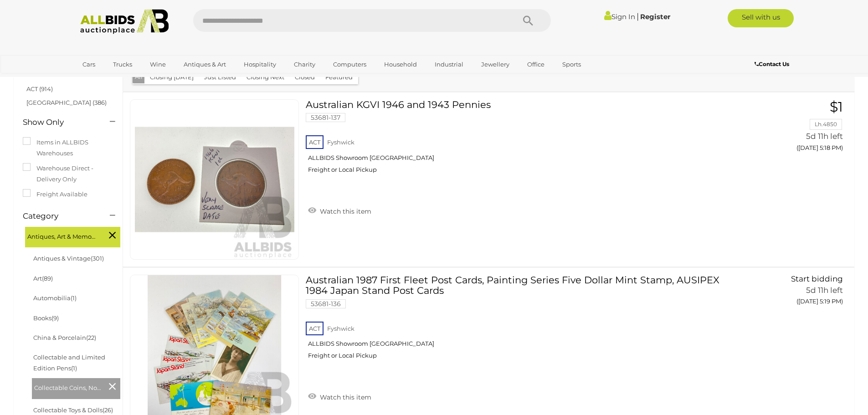 Image resolution: width=868 pixels, height=415 pixels. What do you see at coordinates (158, 64) in the screenshot?
I see `a: Wine` at bounding box center [158, 64].